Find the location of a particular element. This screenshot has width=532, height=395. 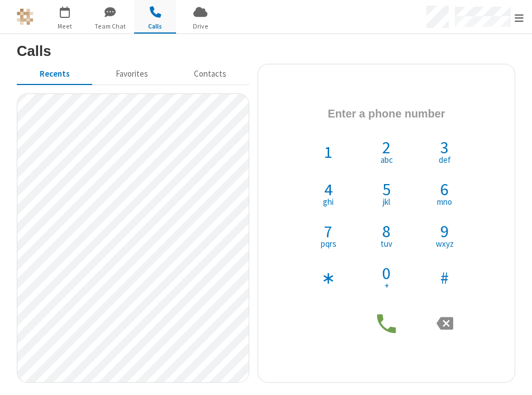

span: def is located at coordinates (445, 160).